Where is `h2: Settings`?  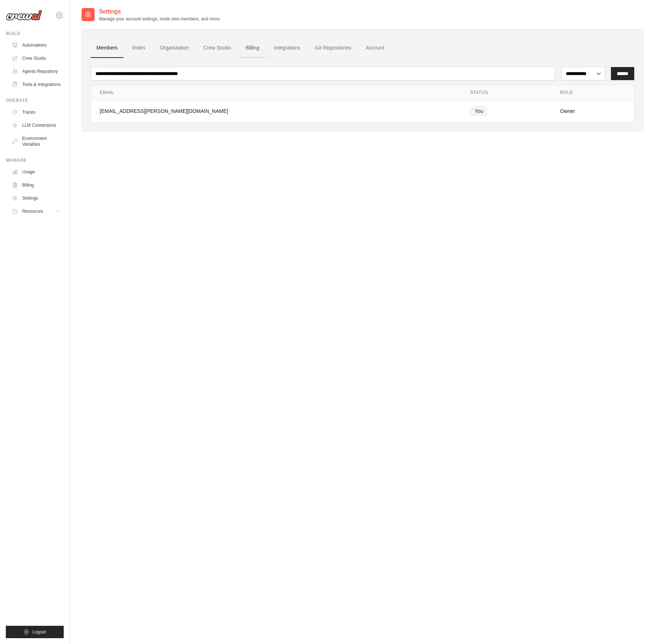 h2: Settings is located at coordinates (160, 11).